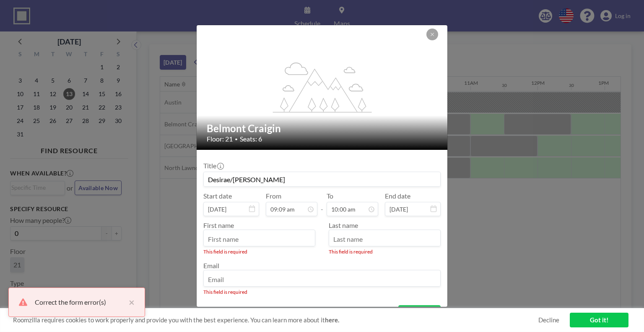 The image size is (644, 332). I want to click on button: BOOK NOW, so click(419, 312).